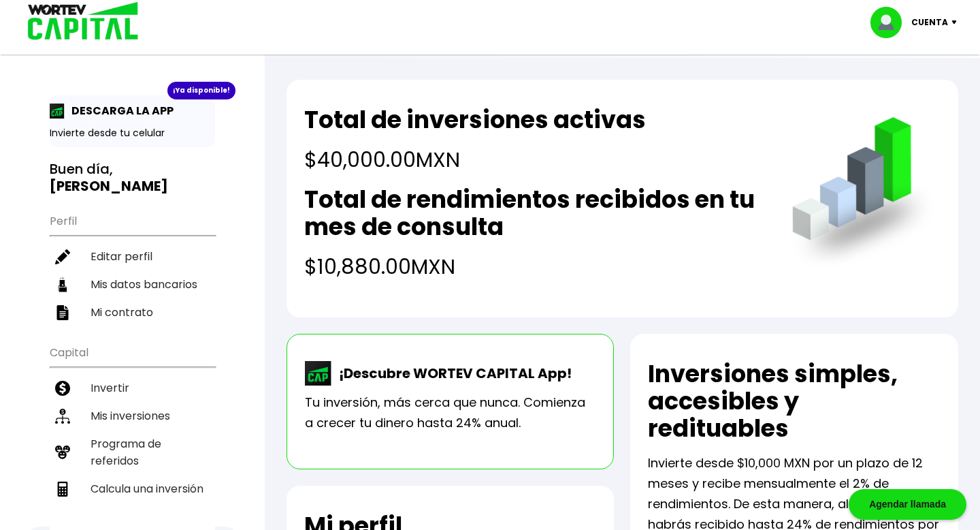 Image resolution: width=980 pixels, height=530 pixels. Describe the element at coordinates (62, 489) in the screenshot. I see `img: calculadora-icon.17d418c4.svg` at that location.